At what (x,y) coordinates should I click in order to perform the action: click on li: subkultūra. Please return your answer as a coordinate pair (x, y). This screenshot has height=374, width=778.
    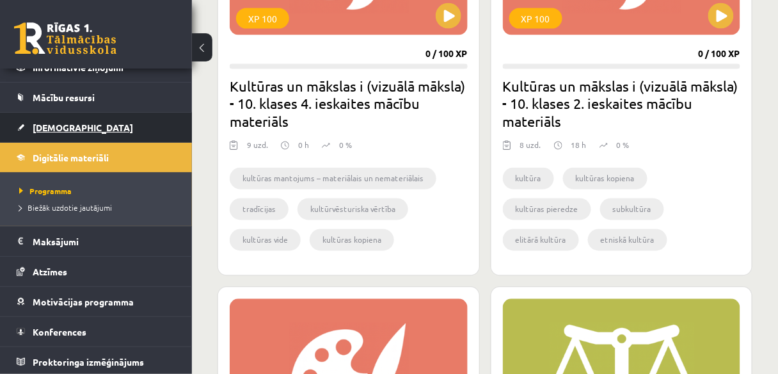
    Looking at the image, I should click on (632, 209).